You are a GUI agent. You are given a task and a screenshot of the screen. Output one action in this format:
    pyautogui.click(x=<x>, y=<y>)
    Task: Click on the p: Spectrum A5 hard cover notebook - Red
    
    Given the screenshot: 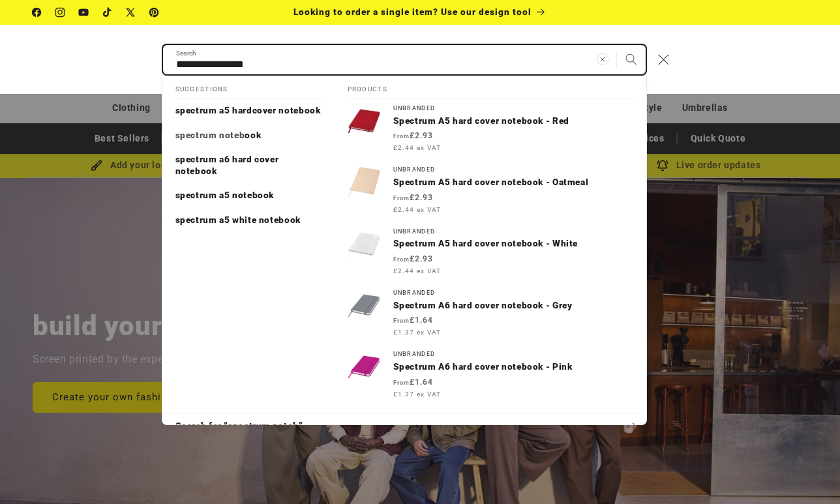 What is the action you would take?
    pyautogui.click(x=514, y=121)
    